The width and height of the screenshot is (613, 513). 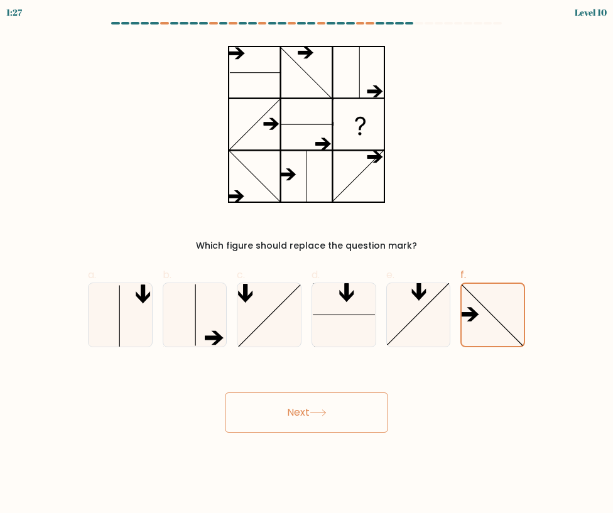 I want to click on button: Next, so click(x=306, y=413).